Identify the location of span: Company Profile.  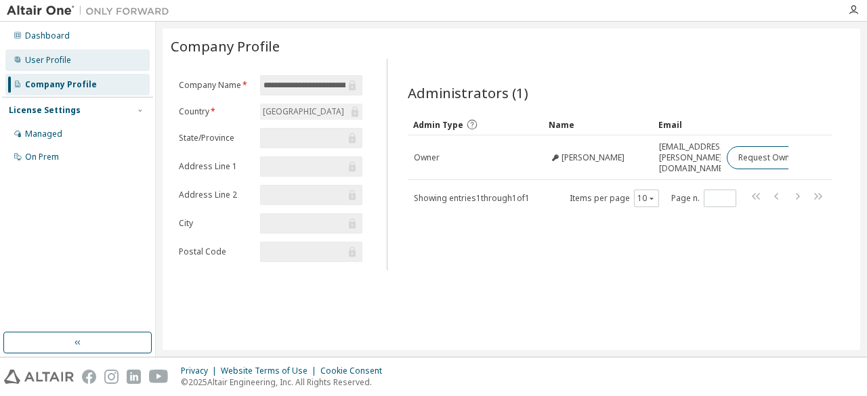
(225, 46).